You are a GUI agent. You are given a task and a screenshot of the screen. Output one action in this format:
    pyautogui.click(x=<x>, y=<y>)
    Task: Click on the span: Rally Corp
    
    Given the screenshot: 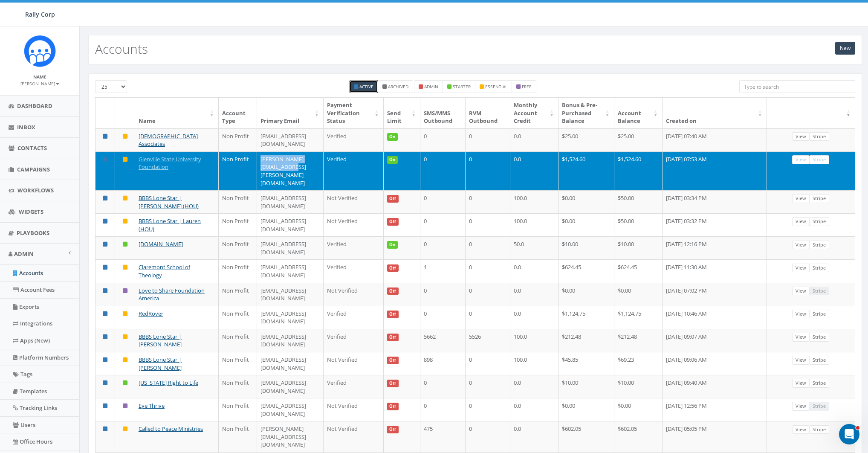 What is the action you would take?
    pyautogui.click(x=40, y=14)
    